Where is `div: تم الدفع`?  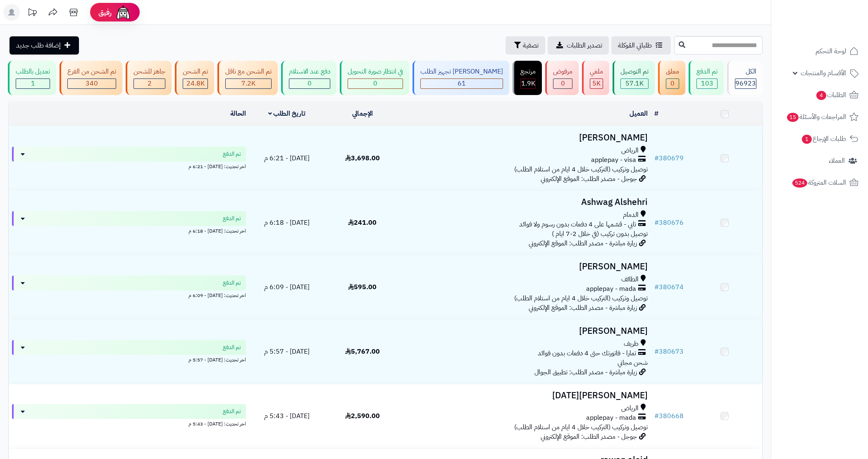
div: تم الدفع is located at coordinates (707, 72).